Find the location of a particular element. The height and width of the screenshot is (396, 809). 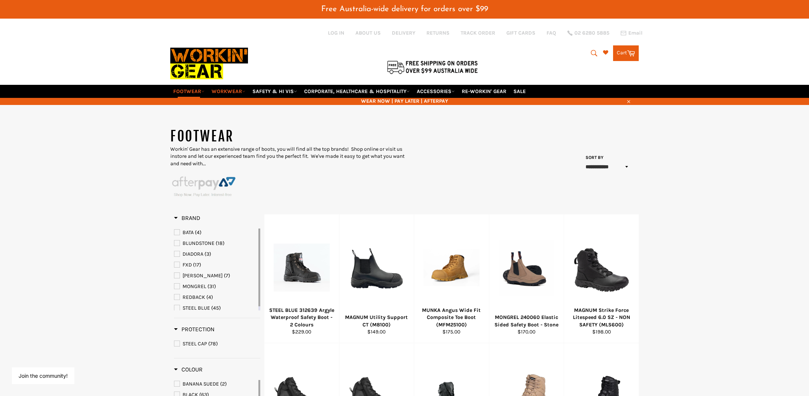

a: STEEL CAP is located at coordinates (217, 344).